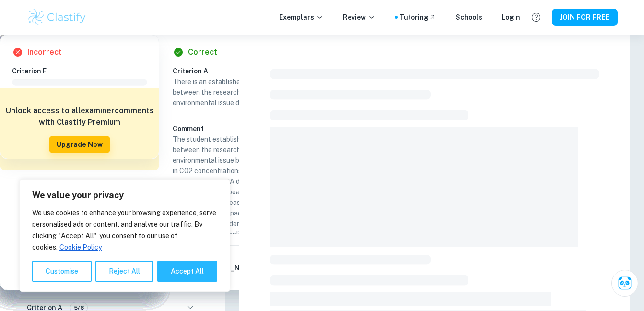 The width and height of the screenshot is (644, 311). I want to click on p: The student establishes a connection between the research question and the environmental issue by..., so click(240, 208).